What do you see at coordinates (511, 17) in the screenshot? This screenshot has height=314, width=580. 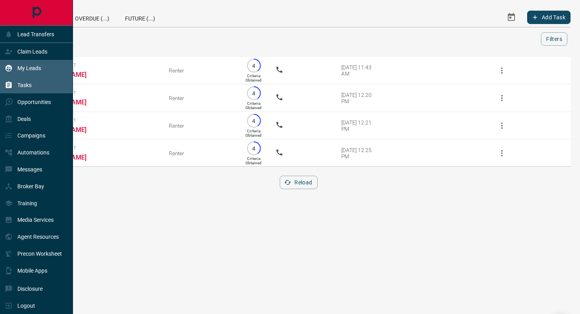 I see `button: Select Date Range` at bounding box center [511, 17].